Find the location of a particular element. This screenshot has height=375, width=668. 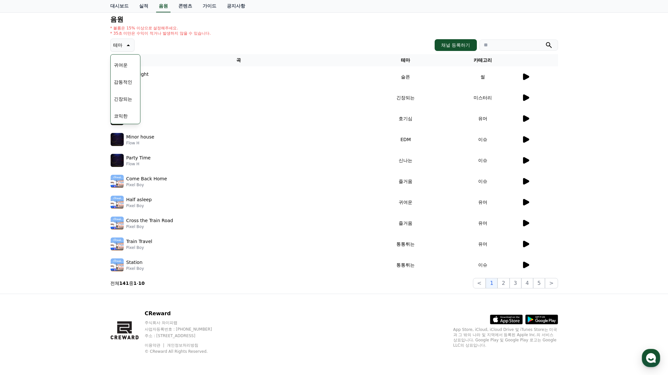

td: 호기심 is located at coordinates (405, 119).